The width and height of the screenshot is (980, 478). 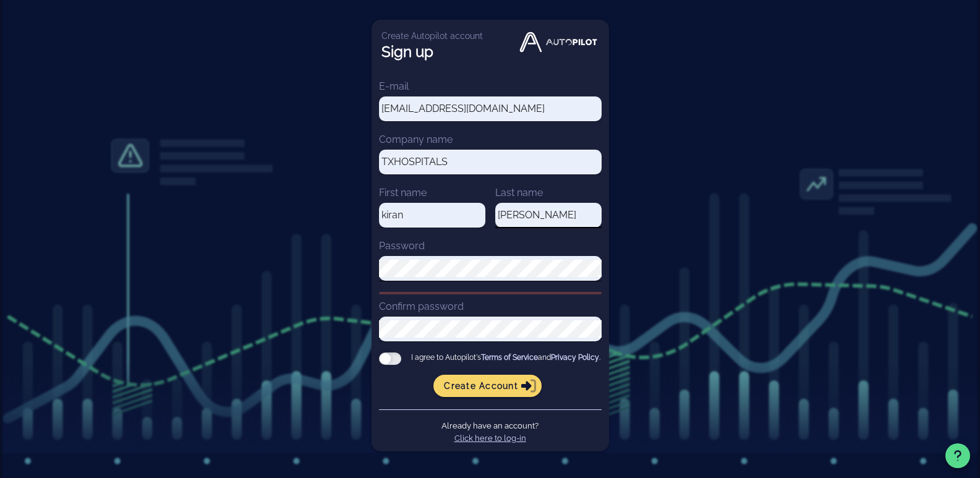 What do you see at coordinates (402, 193) in the screenshot?
I see `label: First name` at bounding box center [402, 193].